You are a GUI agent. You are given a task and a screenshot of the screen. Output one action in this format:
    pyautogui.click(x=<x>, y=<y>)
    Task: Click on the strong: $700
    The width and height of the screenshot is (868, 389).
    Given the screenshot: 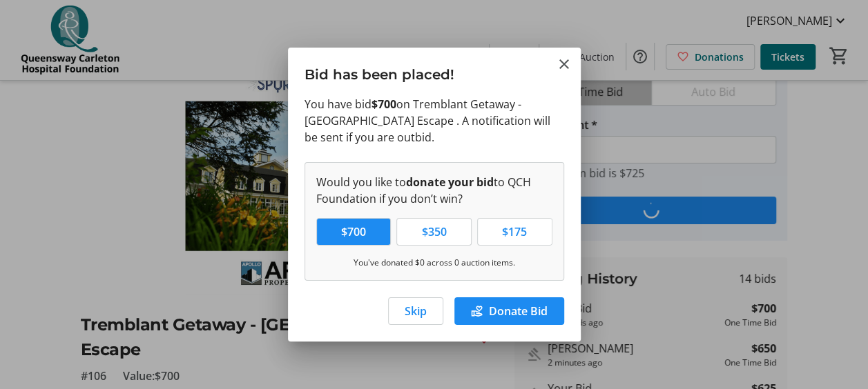 What is the action you would take?
    pyautogui.click(x=384, y=104)
    